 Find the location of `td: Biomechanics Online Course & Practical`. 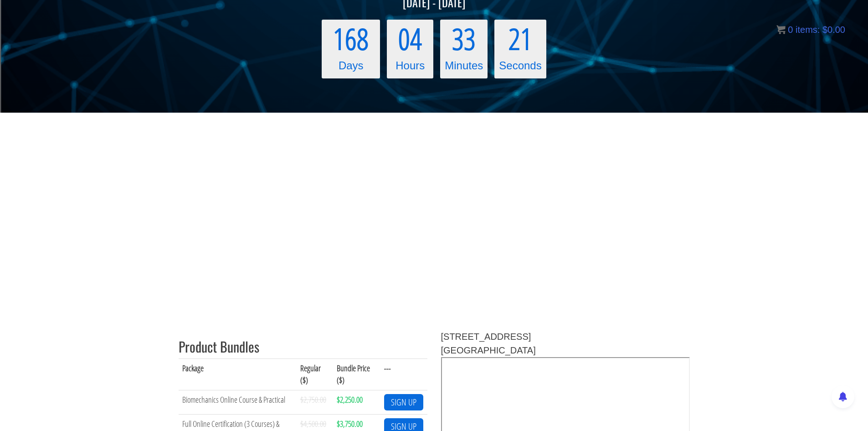

td: Biomechanics Online Course & Practical is located at coordinates (238, 402).